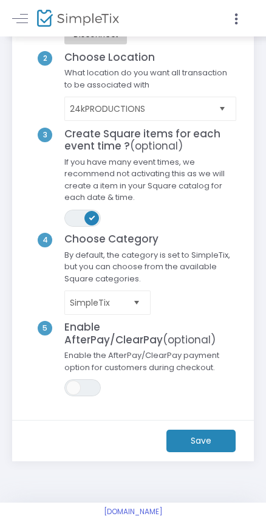 This screenshot has height=516, width=266. Describe the element at coordinates (150, 239) in the screenshot. I see `h4: Choose Category` at that location.